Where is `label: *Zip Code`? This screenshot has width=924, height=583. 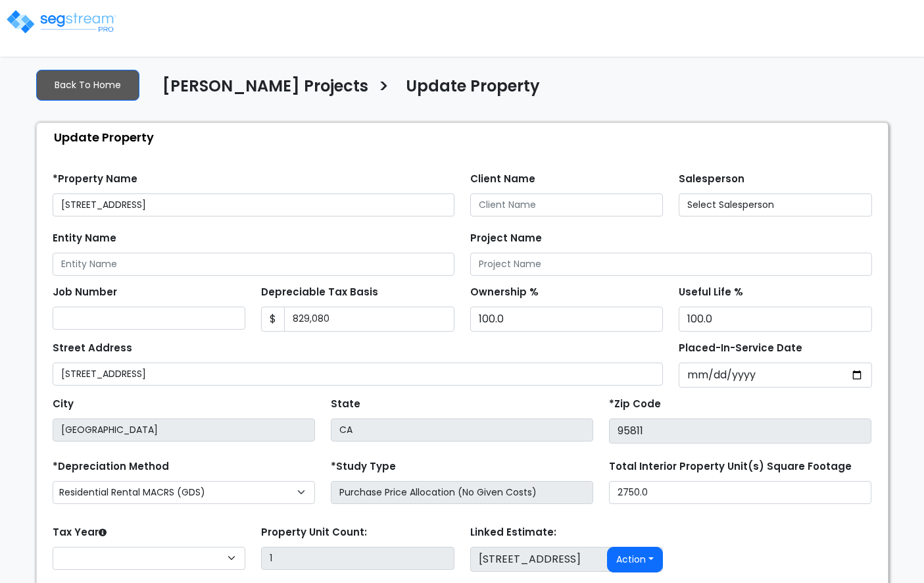
label: *Zip Code is located at coordinates (634, 404).